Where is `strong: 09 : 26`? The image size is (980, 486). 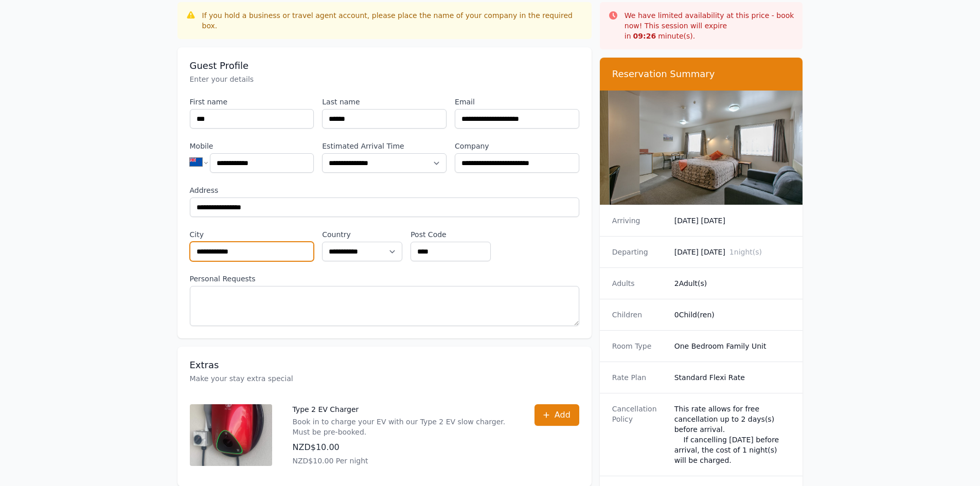 strong: 09 : 26 is located at coordinates (644, 36).